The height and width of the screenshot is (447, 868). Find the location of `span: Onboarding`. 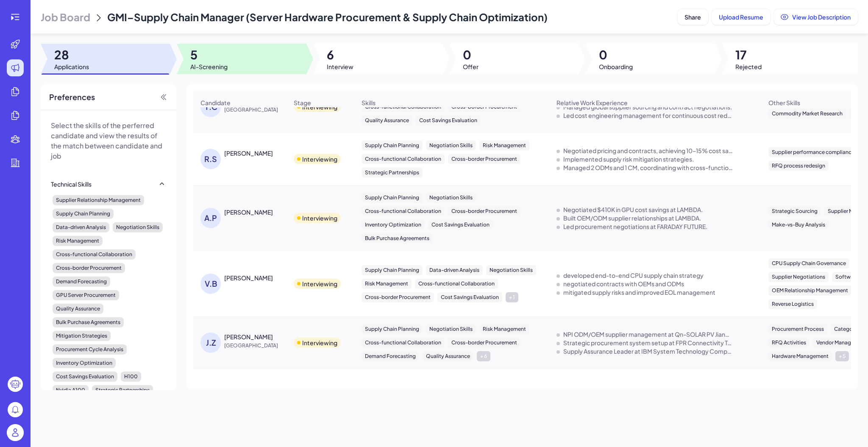

span: Onboarding is located at coordinates (616, 67).